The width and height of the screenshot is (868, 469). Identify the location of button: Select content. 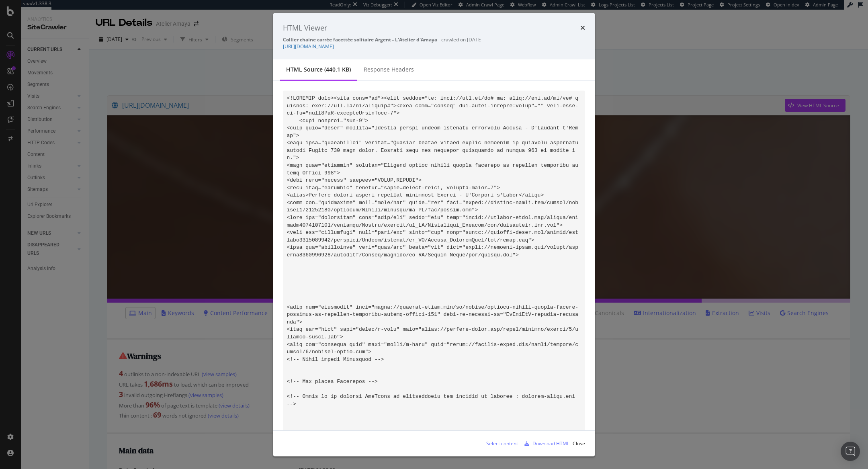
(499, 443).